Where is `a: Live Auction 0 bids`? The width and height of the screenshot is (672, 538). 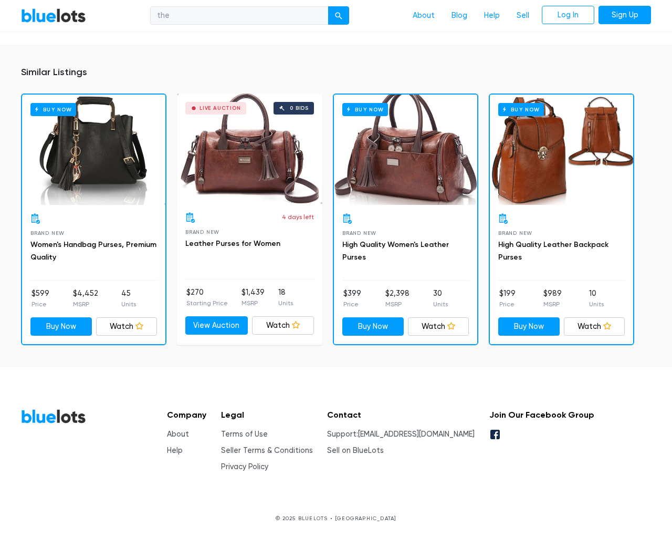 a: Live Auction 0 bids is located at coordinates (249, 149).